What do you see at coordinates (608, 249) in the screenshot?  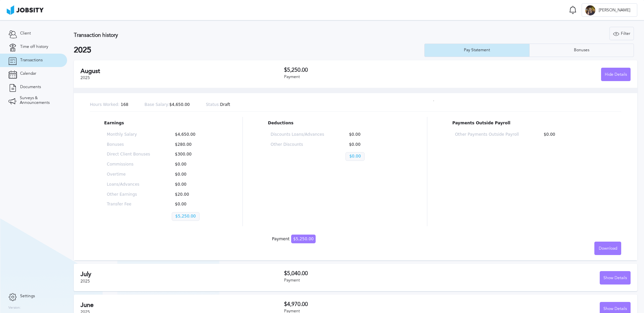 I see `span: Download` at bounding box center [608, 249].